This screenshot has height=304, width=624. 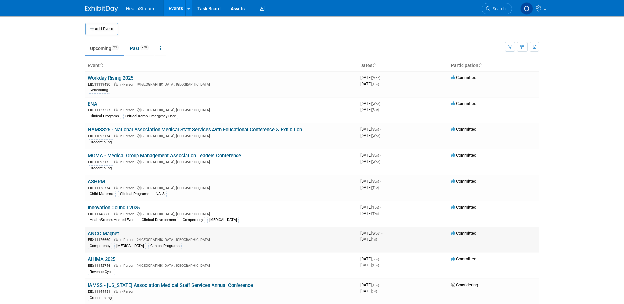 What do you see at coordinates (221, 66) in the screenshot?
I see `th: Event` at bounding box center [221, 66].